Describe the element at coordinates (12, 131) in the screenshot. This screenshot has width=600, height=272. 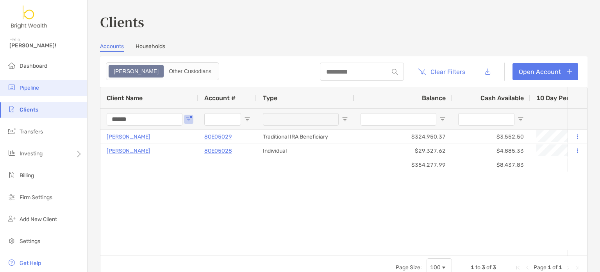
I see `img: transfers icon` at that location.